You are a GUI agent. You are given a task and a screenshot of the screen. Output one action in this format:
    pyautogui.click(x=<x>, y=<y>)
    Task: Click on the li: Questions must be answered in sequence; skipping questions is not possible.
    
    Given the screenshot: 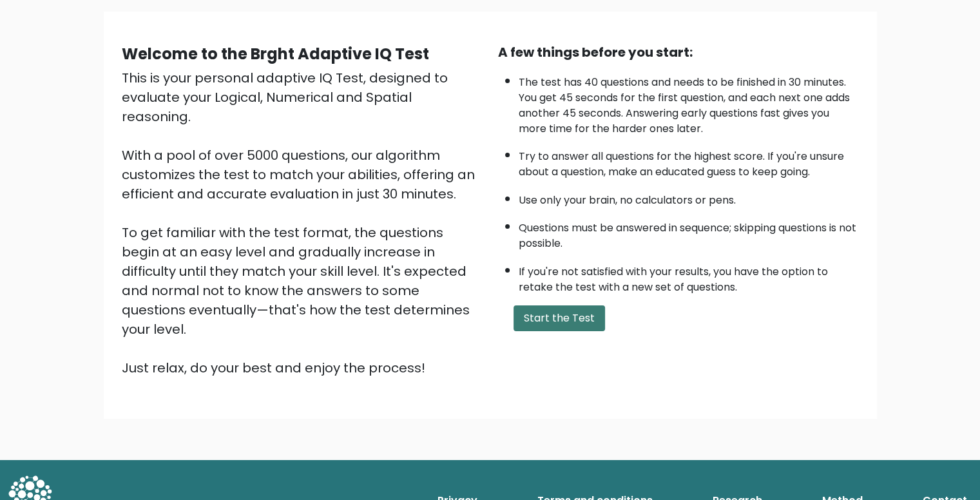 What is the action you would take?
    pyautogui.click(x=689, y=232)
    